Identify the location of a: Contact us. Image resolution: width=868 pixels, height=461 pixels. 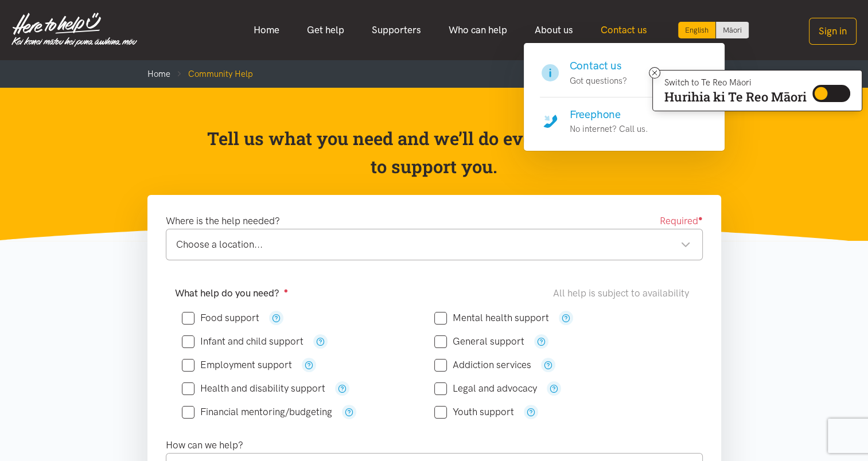
(623, 30).